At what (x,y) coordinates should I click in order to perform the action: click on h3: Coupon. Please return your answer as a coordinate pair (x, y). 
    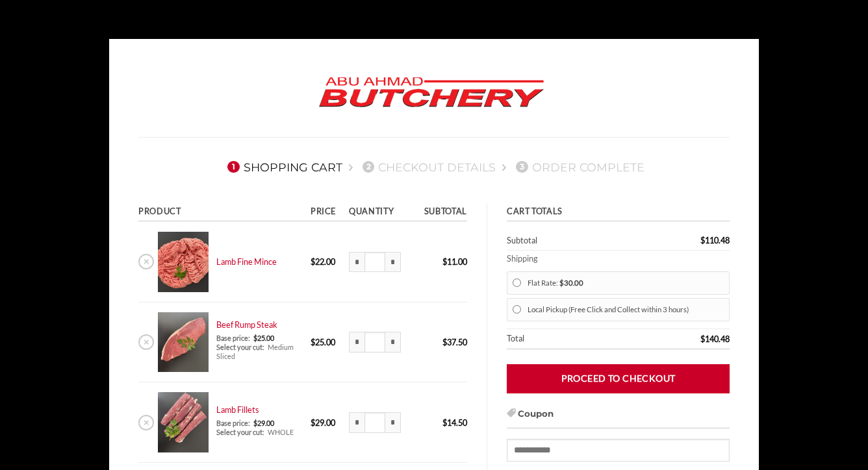
    Looking at the image, I should click on (618, 418).